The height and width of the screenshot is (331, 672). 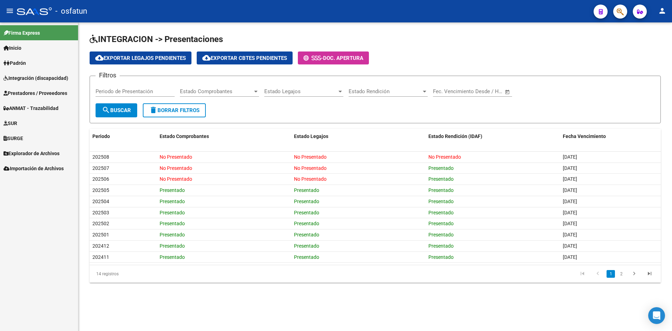 What do you see at coordinates (101, 213) in the screenshot?
I see `span: 202503` at bounding box center [101, 213].